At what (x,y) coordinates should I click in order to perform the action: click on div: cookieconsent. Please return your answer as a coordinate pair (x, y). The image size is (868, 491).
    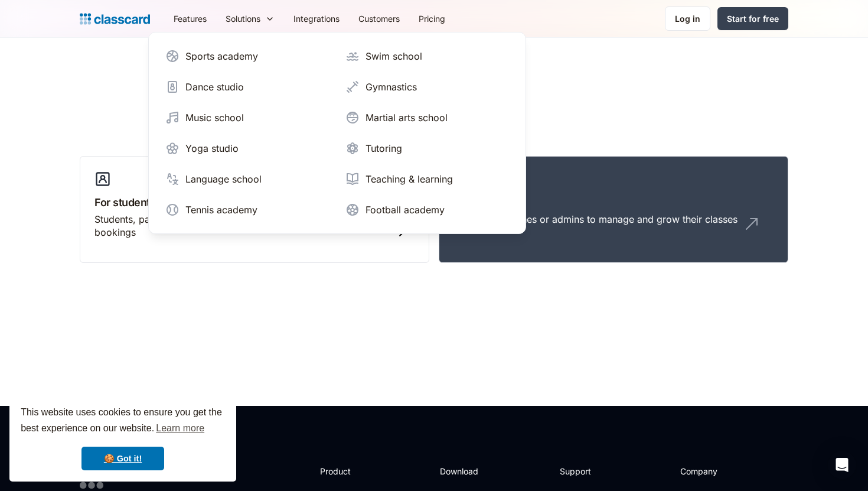
    Looking at the image, I should click on (122, 438).